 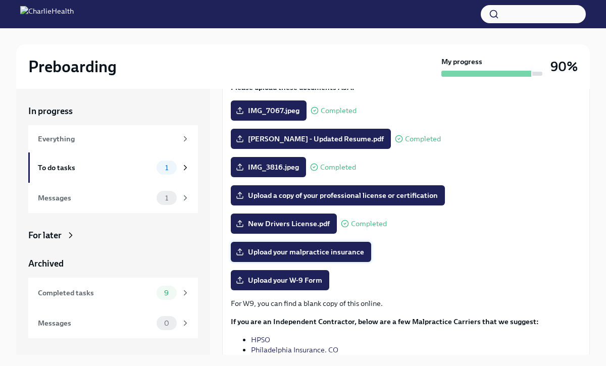 What do you see at coordinates (284, 224) in the screenshot?
I see `span: New Drivers License.pdf` at bounding box center [284, 224].